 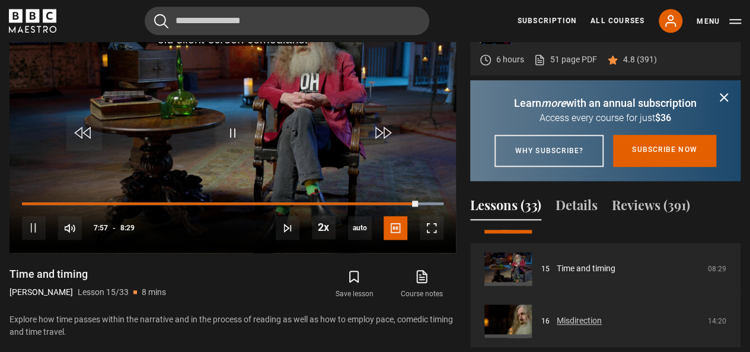 I want to click on p: 8 mins, so click(x=154, y=292).